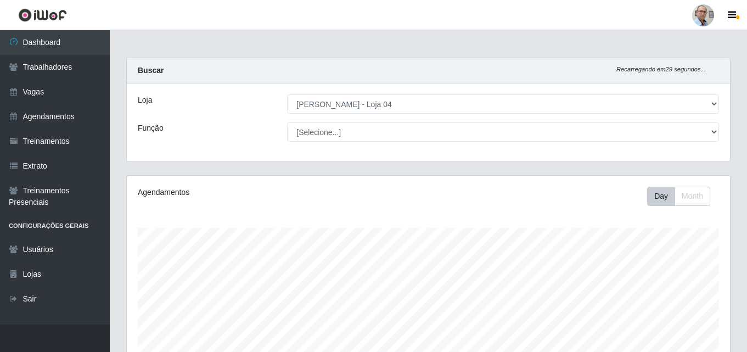  What do you see at coordinates (692, 196) in the screenshot?
I see `button: Month` at bounding box center [692, 196].